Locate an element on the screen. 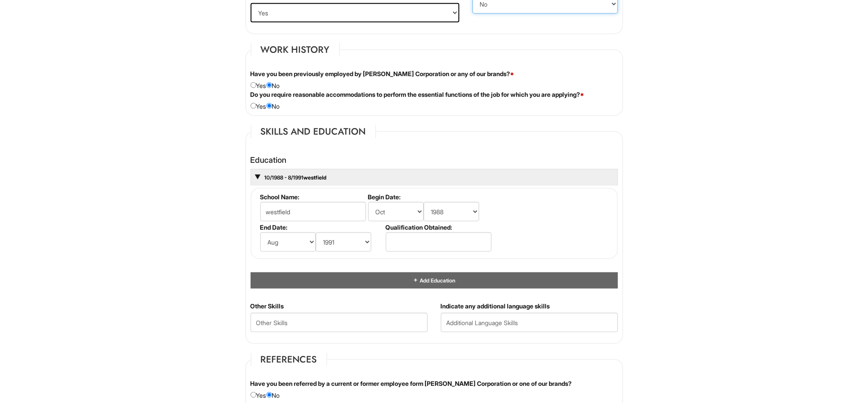 The image size is (868, 403). span: 10/1988 - 8/1991 is located at coordinates (283, 177).